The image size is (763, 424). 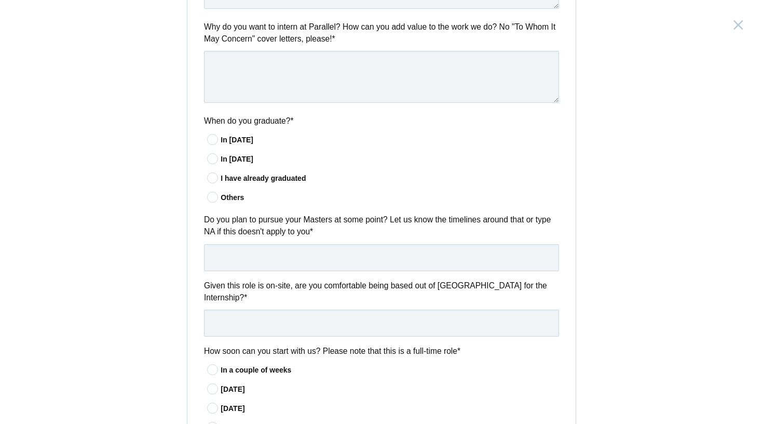 I want to click on label: Do you plan to pursue your Masters at some point? Let us know the timelines around that or type N..., so click(x=382, y=225).